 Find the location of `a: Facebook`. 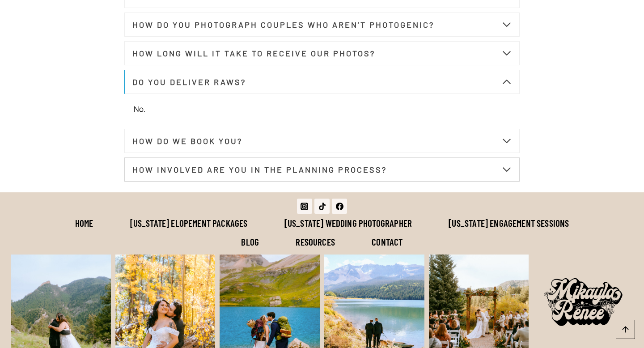

a: Facebook is located at coordinates (339, 206).